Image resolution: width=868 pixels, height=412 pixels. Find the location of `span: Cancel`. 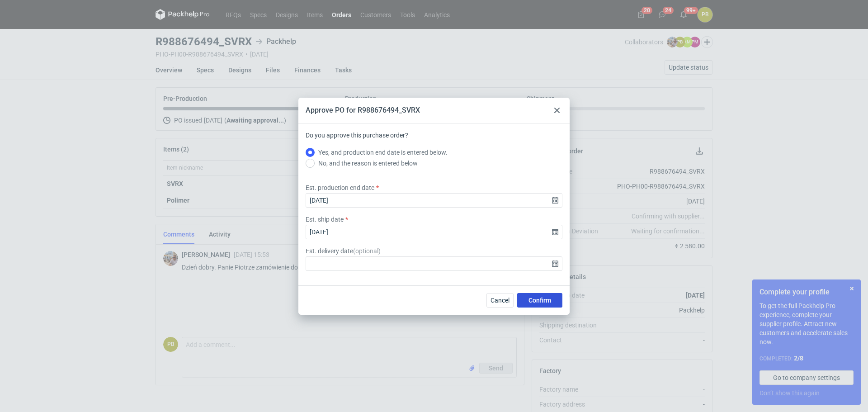

span: Cancel is located at coordinates (500, 300).